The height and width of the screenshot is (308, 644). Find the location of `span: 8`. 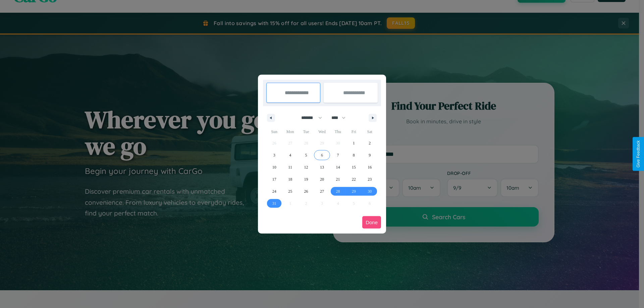

span: 8 is located at coordinates (354, 155).